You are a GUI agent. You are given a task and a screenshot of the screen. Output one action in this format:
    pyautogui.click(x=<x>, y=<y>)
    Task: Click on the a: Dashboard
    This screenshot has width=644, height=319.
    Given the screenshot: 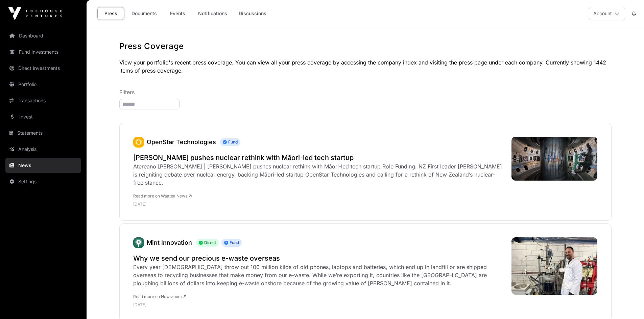 What is the action you would take?
    pyautogui.click(x=44, y=36)
    